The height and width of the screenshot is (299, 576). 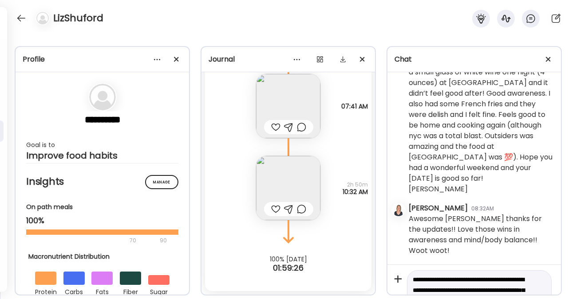 What do you see at coordinates (161, 182) in the screenshot?
I see `div: Manage` at bounding box center [161, 182].